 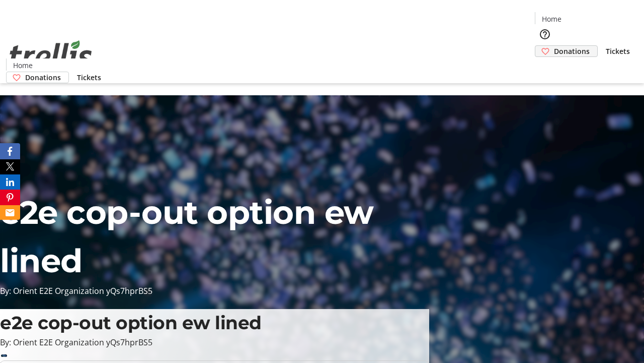 I want to click on img: Orient E2E Organization yQs7hprBS5's Logo, so click(x=51, y=55).